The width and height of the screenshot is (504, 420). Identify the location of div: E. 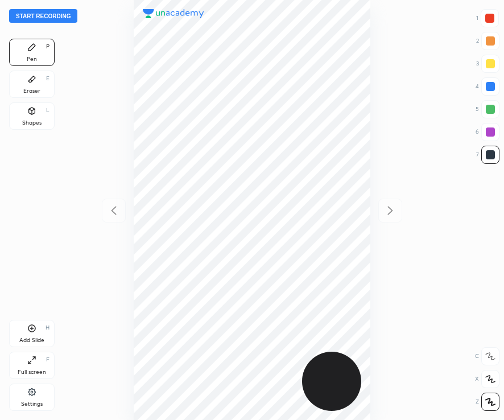
(48, 78).